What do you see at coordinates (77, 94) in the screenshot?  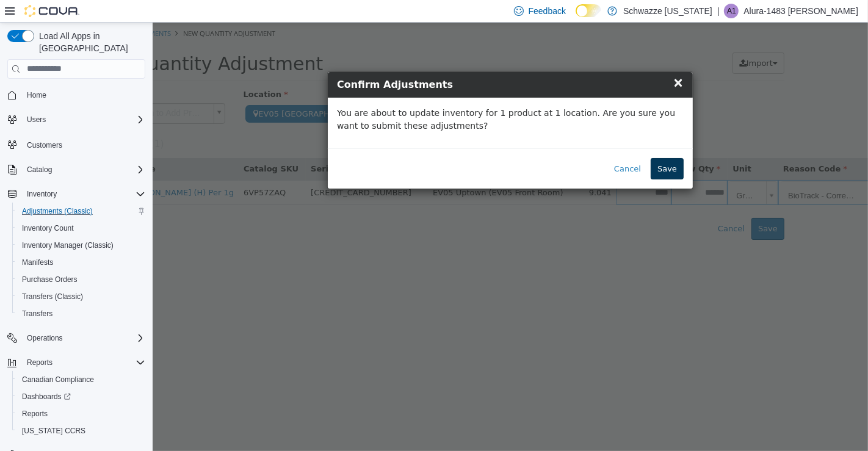 I see `button: Home` at bounding box center [77, 94].